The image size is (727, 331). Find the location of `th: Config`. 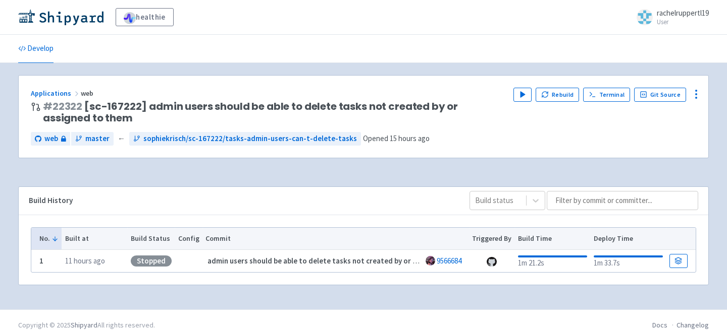

th: Config is located at coordinates (188, 239).